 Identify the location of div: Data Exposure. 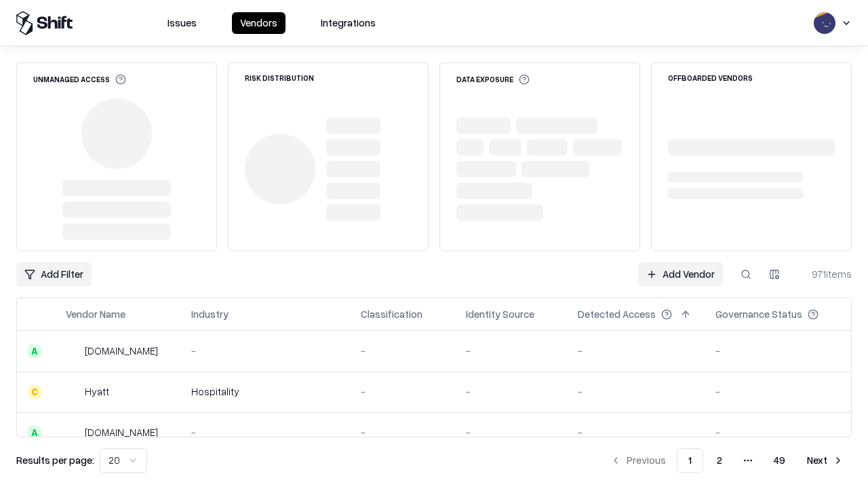
(493, 79).